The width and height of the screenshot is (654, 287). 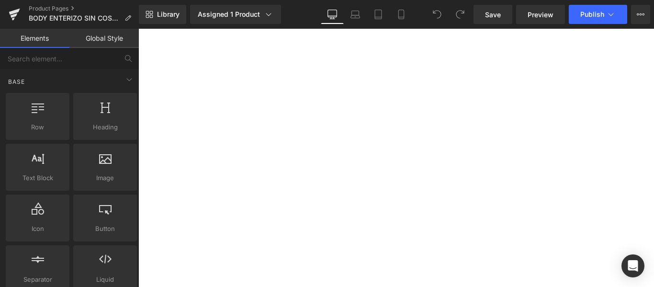 What do you see at coordinates (105, 178) in the screenshot?
I see `span: Image` at bounding box center [105, 178].